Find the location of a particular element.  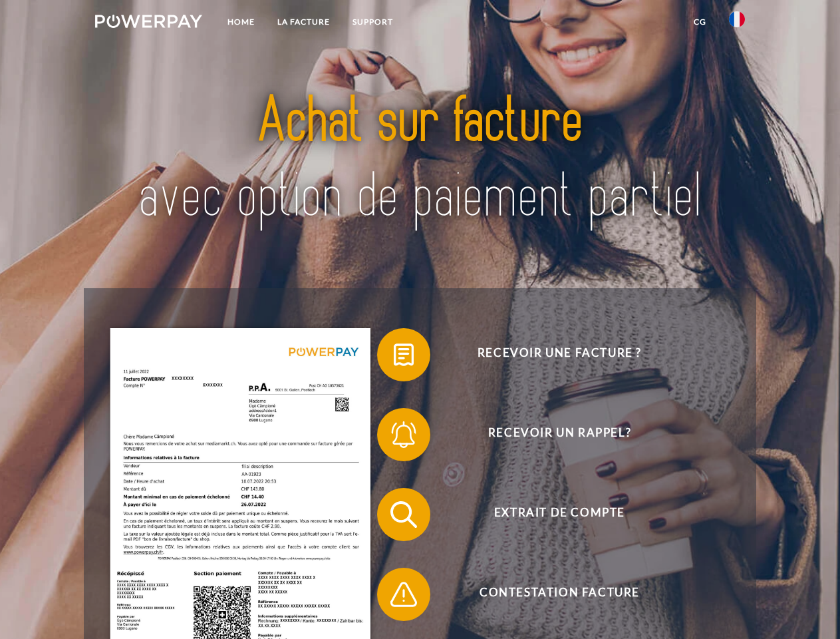

a: Contestation Facture is located at coordinates (550, 594).